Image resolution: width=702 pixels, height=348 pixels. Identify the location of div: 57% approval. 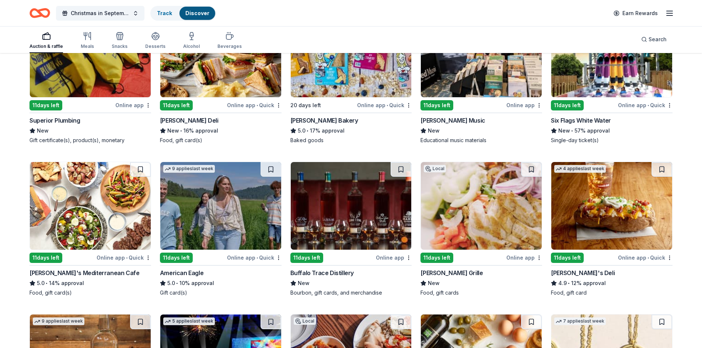
(611, 131).